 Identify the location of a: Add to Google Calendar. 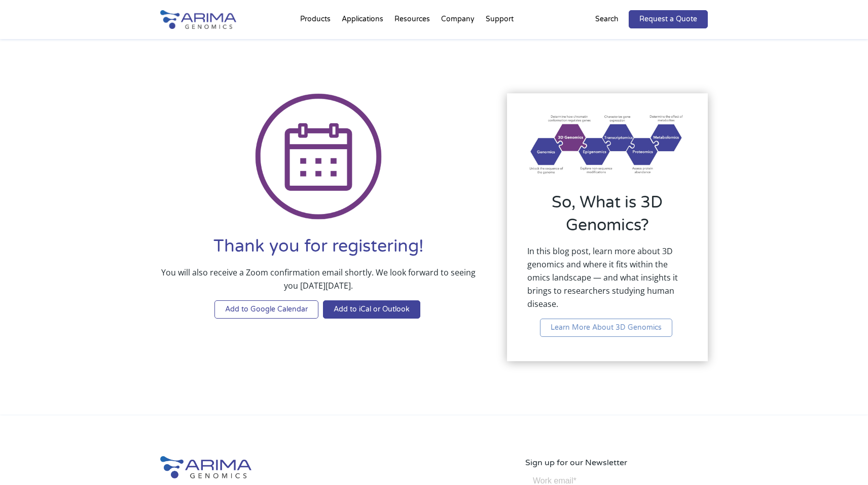
(266, 310).